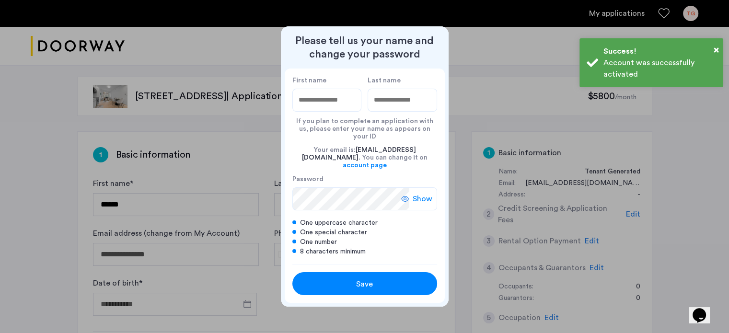 The width and height of the screenshot is (729, 333). Describe the element at coordinates (365, 242) in the screenshot. I see `div: One number` at that location.